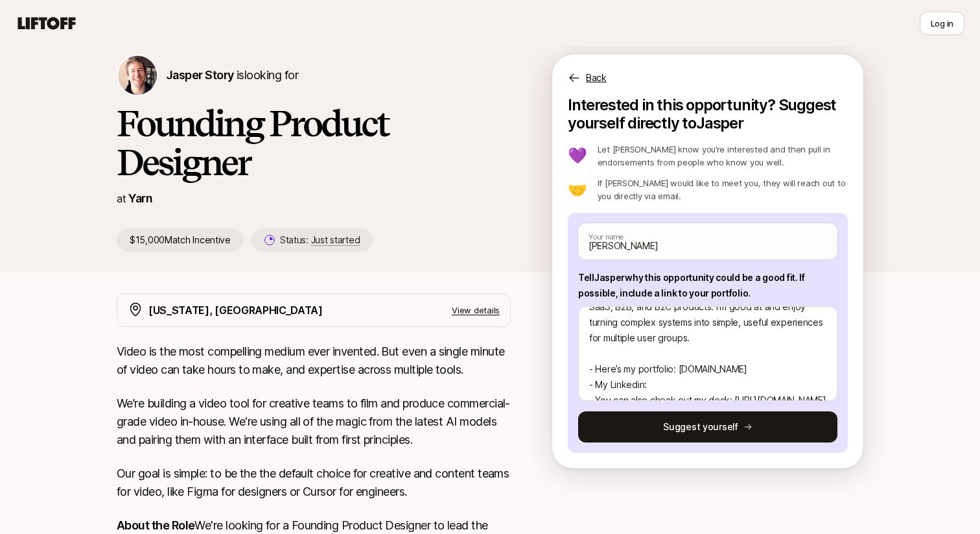  I want to click on p: Back, so click(596, 78).